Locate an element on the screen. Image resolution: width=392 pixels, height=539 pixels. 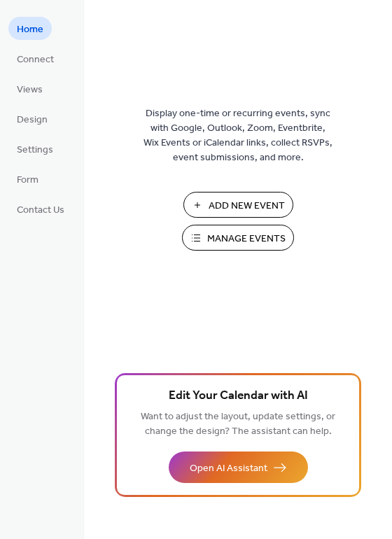
span: Settings is located at coordinates (35, 150).